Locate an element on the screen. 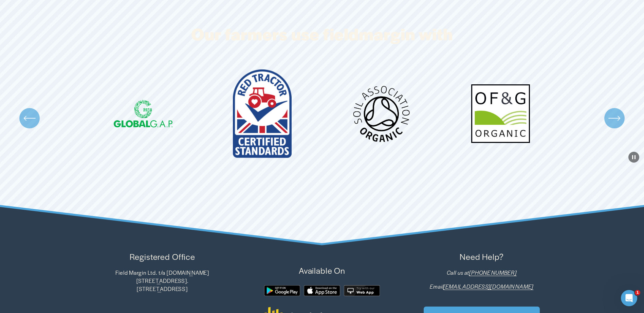 This screenshot has height=313, width=644. p: Available On is located at coordinates (322, 271).